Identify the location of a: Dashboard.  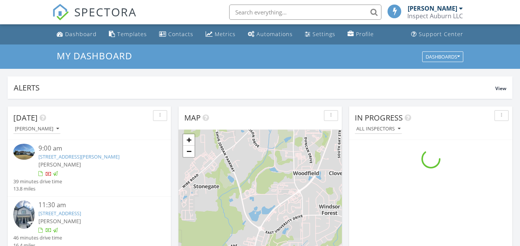
(76, 34).